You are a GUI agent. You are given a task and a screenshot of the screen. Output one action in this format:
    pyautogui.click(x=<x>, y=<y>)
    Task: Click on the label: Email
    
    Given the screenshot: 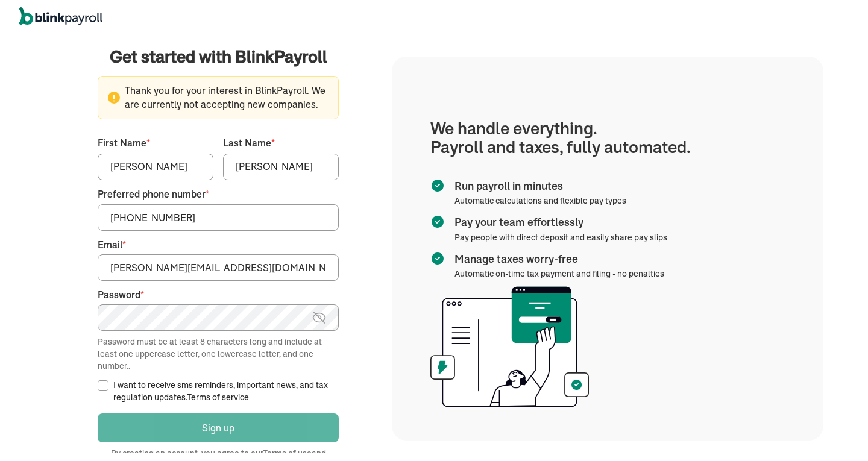 What is the action you would take?
    pyautogui.click(x=218, y=245)
    